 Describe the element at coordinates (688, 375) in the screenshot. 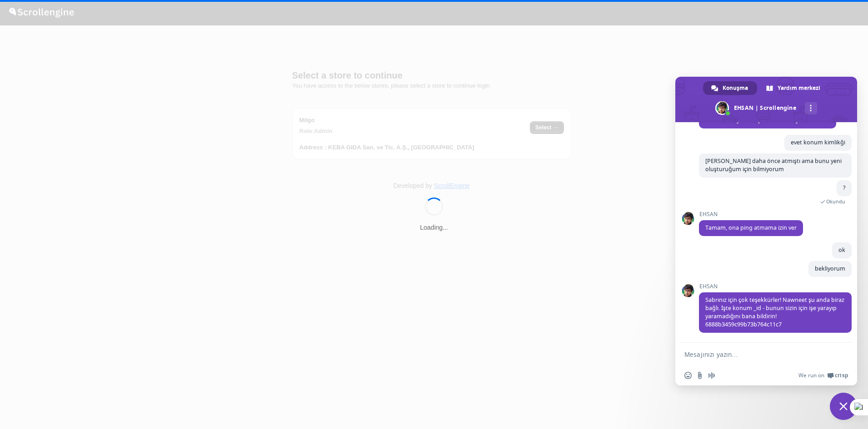

I see `span: Emoji ekle` at that location.